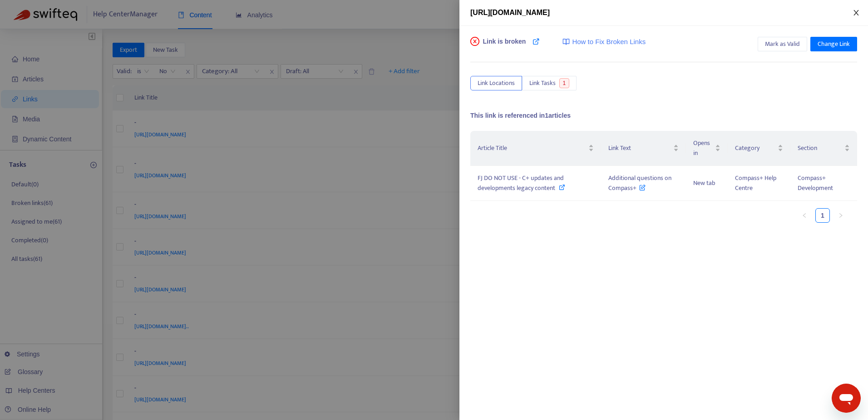 Image resolution: width=868 pixels, height=420 pixels. I want to click on th: Link Text, so click(644, 148).